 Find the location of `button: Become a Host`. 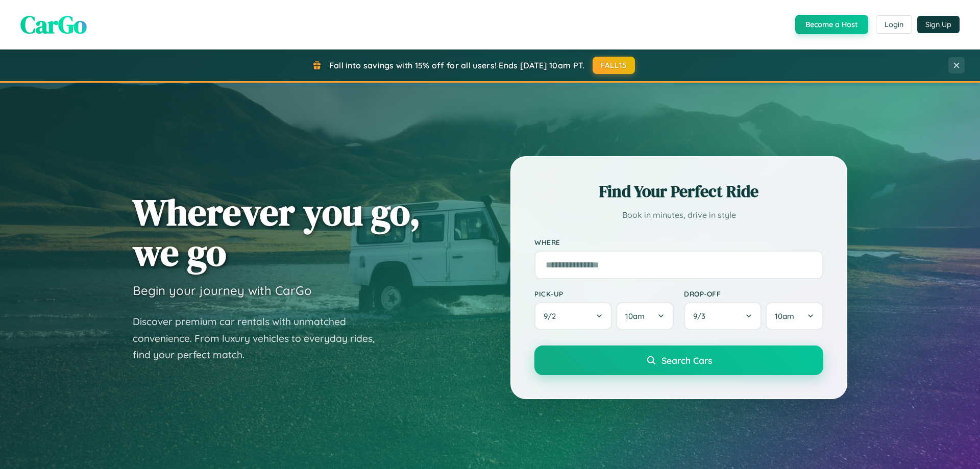

button: Become a Host is located at coordinates (831, 25).